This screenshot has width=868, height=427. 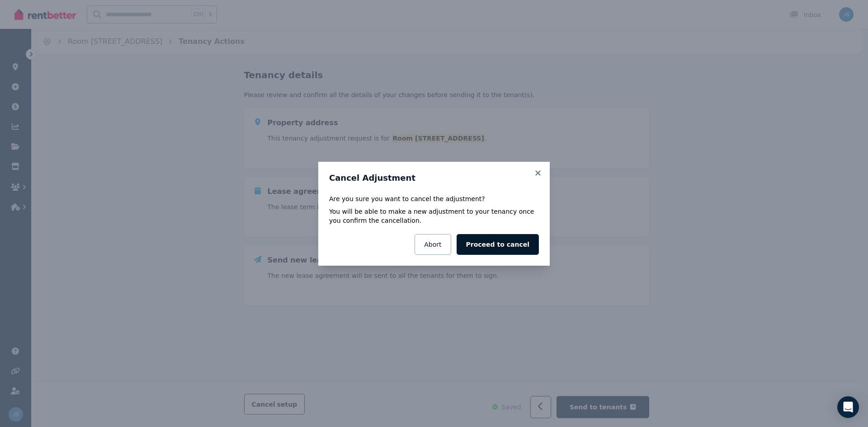 What do you see at coordinates (434, 199) in the screenshot?
I see `p: Are you sure you want to cancel the adjustment?` at bounding box center [434, 199].